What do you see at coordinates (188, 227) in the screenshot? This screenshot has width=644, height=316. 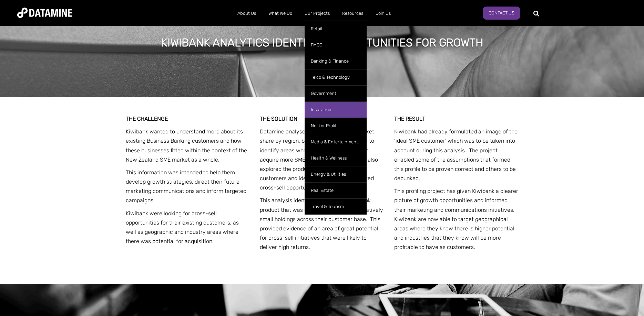 I see `p: Kiwibank were looking for cross-sell opportunities for their existing customers, as well as geogr...` at bounding box center [188, 227].